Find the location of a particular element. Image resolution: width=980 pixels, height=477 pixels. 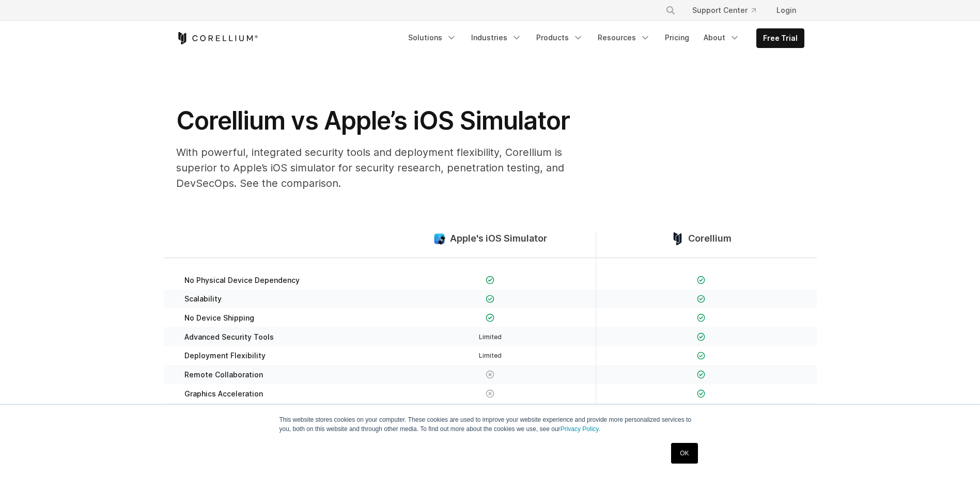

span: Graphics Acceleration is located at coordinates (223, 394).